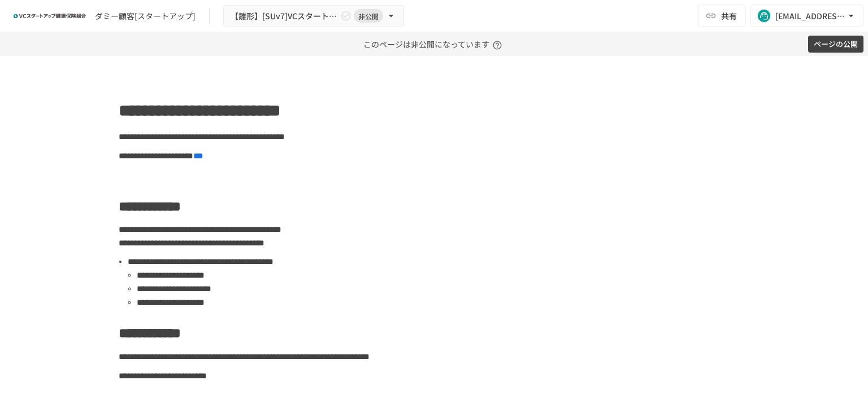 This screenshot has width=868, height=393. What do you see at coordinates (729, 16) in the screenshot?
I see `span: 共有` at bounding box center [729, 16].